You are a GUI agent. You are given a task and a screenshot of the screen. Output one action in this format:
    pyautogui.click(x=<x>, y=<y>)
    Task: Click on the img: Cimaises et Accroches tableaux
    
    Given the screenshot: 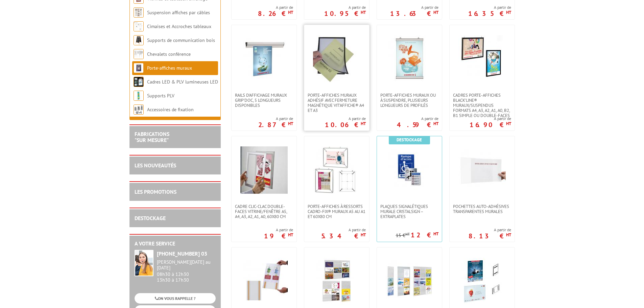 What is the action you would take?
    pyautogui.click(x=138, y=26)
    